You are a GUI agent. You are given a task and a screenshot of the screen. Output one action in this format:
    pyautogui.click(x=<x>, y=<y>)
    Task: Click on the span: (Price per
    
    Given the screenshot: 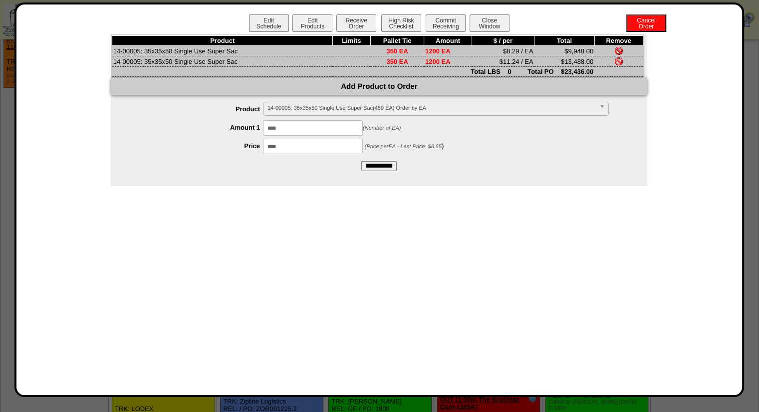 What is the action you would take?
    pyautogui.click(x=403, y=147)
    